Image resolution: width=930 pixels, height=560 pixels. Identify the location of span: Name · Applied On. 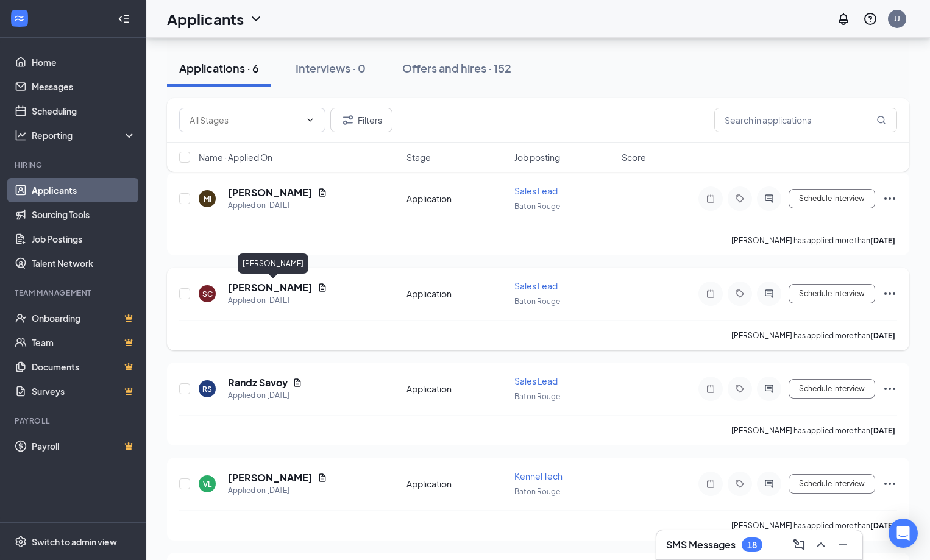
(235, 158).